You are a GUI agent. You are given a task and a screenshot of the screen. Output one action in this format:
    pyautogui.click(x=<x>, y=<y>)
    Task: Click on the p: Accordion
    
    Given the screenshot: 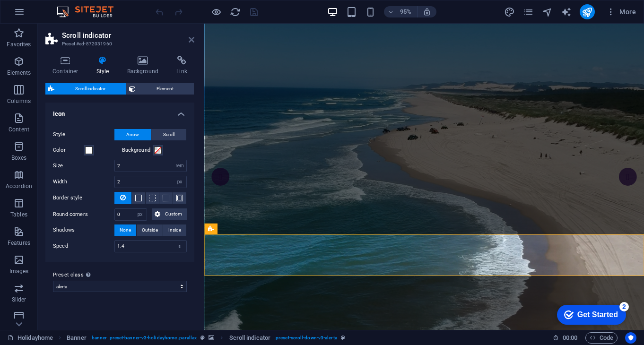 What is the action you would take?
    pyautogui.click(x=19, y=186)
    